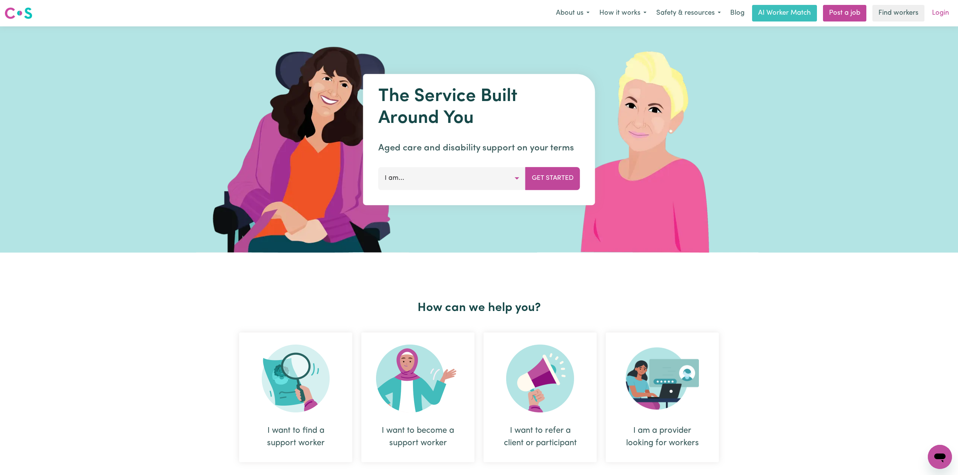 This screenshot has width=958, height=475. I want to click on a: Find workers, so click(899, 13).